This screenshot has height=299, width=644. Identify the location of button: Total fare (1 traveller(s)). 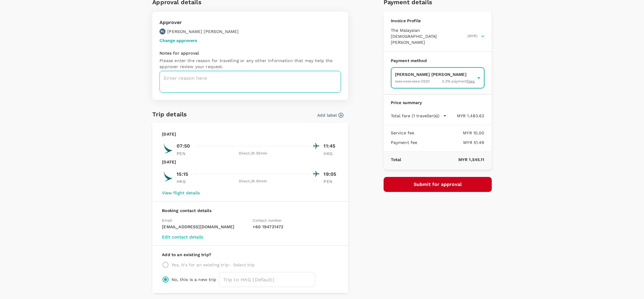
(419, 116).